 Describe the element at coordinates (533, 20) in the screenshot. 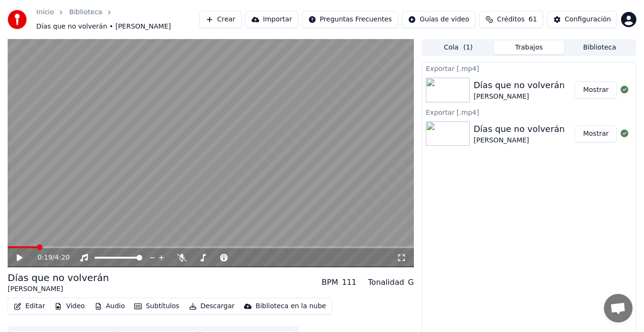

I see `span: 61` at that location.